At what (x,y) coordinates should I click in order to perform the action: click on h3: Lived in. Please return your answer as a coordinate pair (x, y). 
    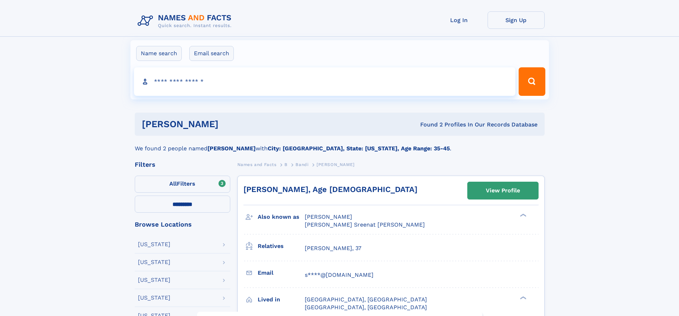
    Looking at the image, I should click on (281, 300).